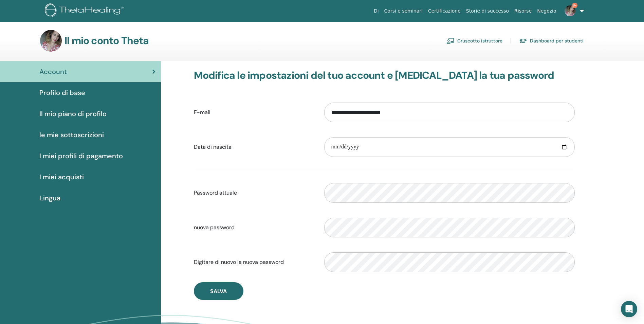  What do you see at coordinates (523, 41) in the screenshot?
I see `img: graduation-cap.svg` at bounding box center [523, 41].